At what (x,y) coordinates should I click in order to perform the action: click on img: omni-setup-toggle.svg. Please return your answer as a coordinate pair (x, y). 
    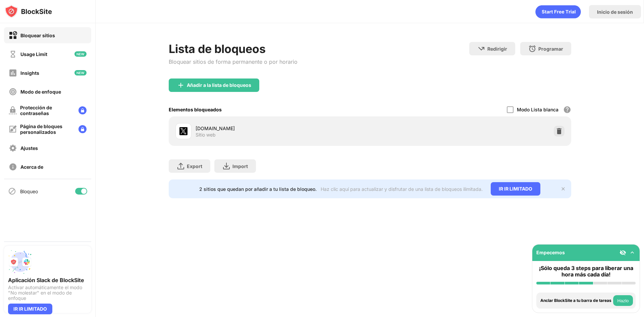
    Looking at the image, I should click on (632, 252).